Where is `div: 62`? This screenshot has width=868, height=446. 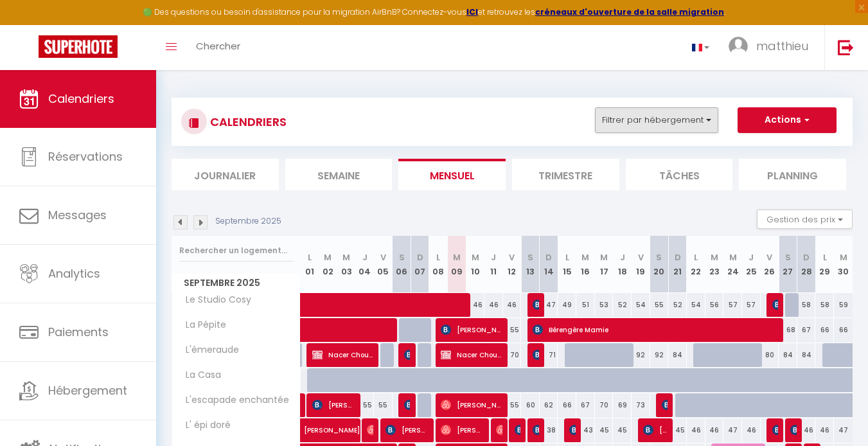
div: 62 is located at coordinates (549, 405).